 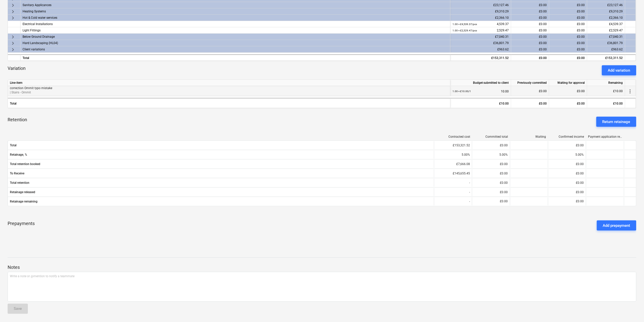 I want to click on button: Add prepayment, so click(x=617, y=226).